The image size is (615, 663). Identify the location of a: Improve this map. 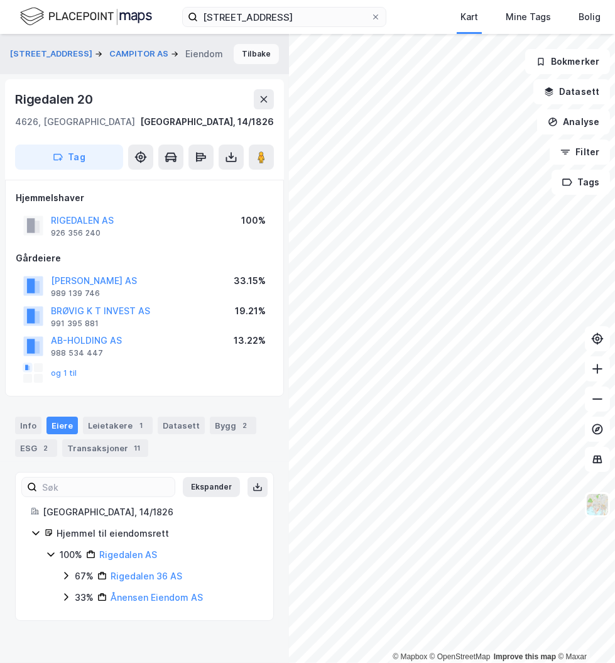
(525, 656).